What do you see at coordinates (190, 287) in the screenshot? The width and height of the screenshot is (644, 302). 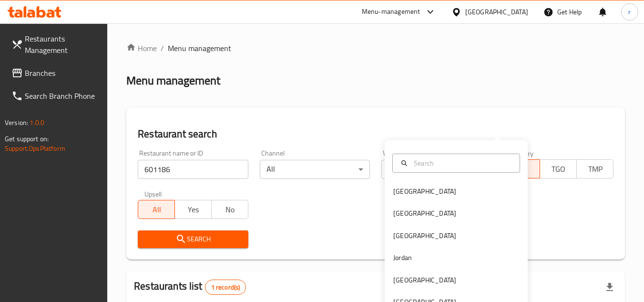 I see `h2: Restaurants list` at bounding box center [190, 287].